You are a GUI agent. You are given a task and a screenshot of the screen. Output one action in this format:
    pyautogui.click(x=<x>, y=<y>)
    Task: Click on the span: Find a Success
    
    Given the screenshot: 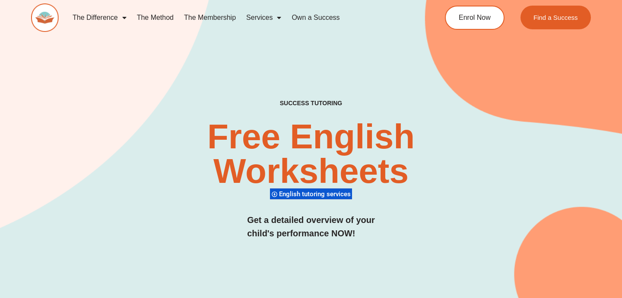 What is the action you would take?
    pyautogui.click(x=555, y=17)
    